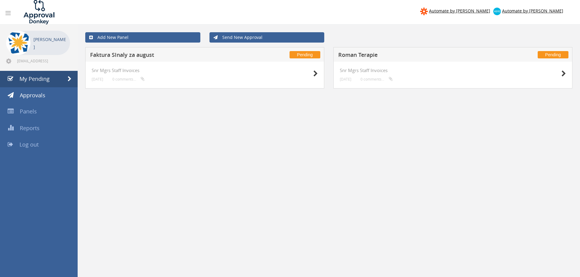 The image size is (580, 277). I want to click on span: Reports, so click(30, 128).